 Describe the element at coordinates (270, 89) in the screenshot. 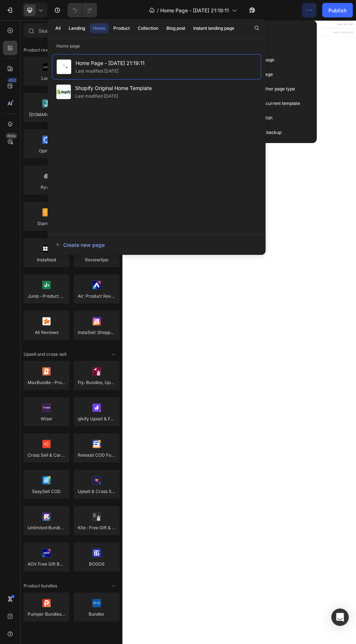

I see `p: Clone to other page type` at that location.